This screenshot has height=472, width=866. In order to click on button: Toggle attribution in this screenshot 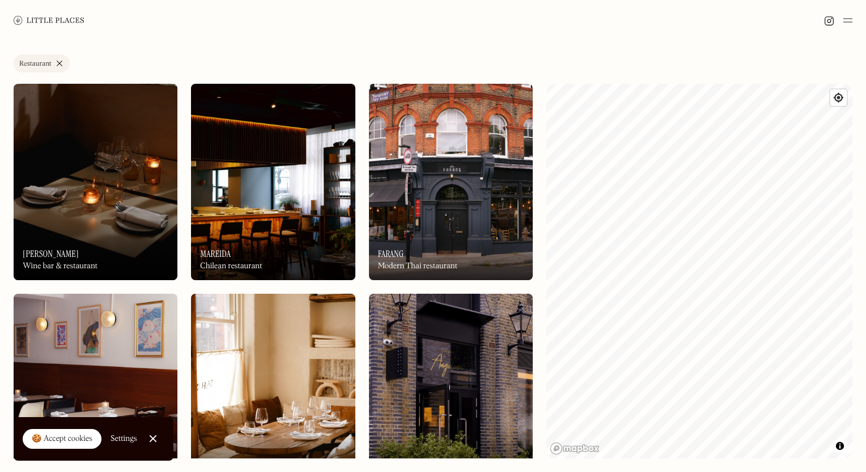, I will do `click(840, 446)`.